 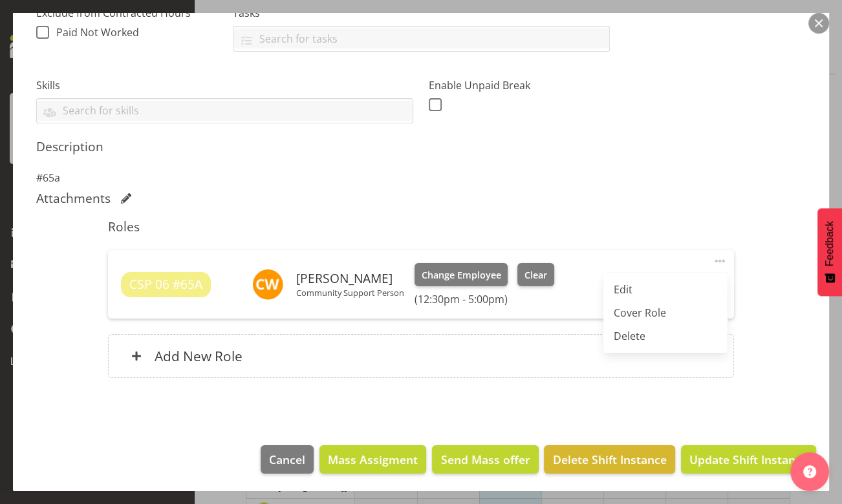 I want to click on label: Skills, so click(x=224, y=85).